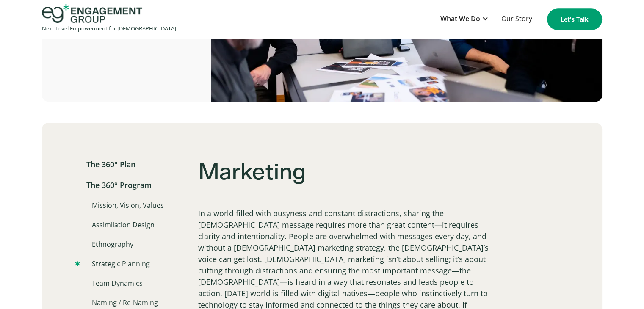 The height and width of the screenshot is (309, 644). I want to click on a: home, so click(109, 19).